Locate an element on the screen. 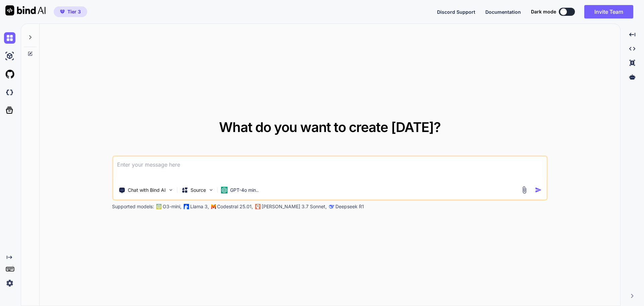  img: Pick Models is located at coordinates (211, 190).